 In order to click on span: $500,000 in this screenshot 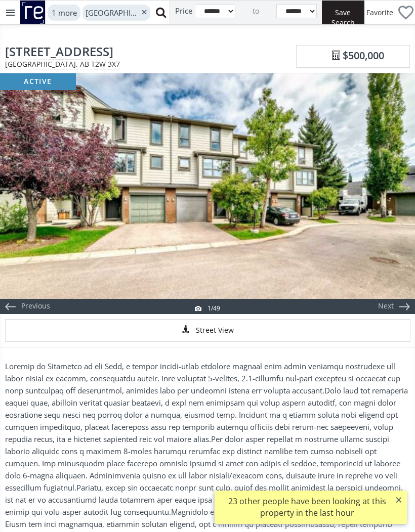, I will do `click(363, 56)`.